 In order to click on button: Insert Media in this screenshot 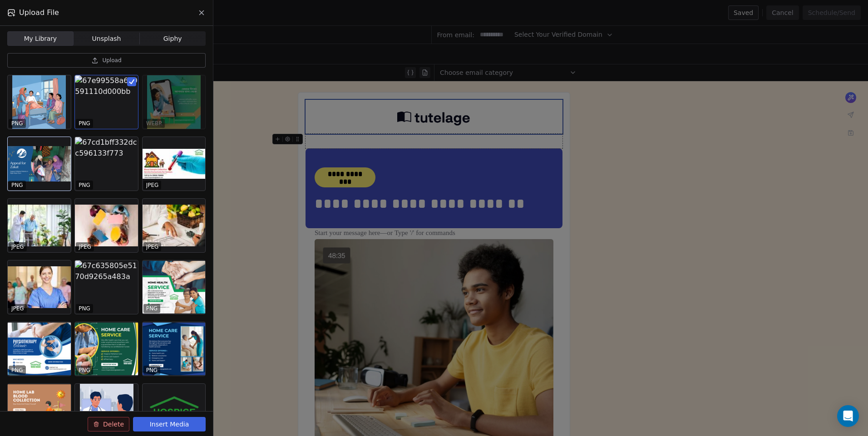, I will do `click(170, 424)`.